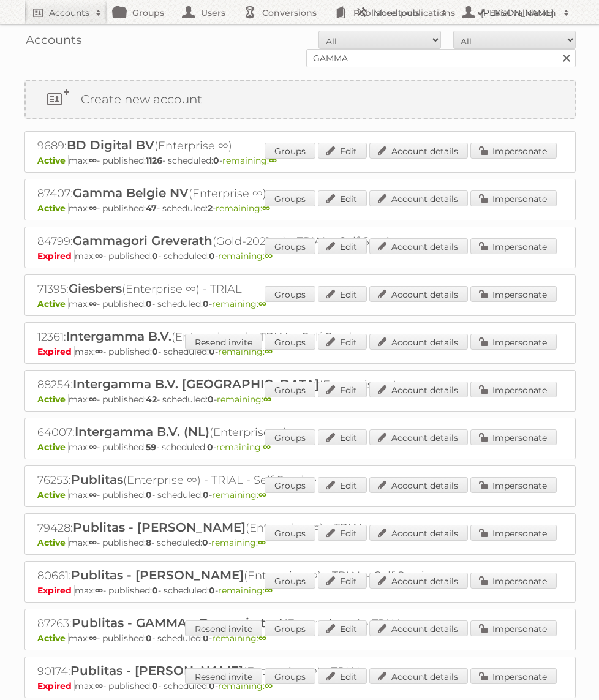 This screenshot has height=700, width=599. I want to click on h2: 64007: (Enterprise ∞), so click(252, 433).